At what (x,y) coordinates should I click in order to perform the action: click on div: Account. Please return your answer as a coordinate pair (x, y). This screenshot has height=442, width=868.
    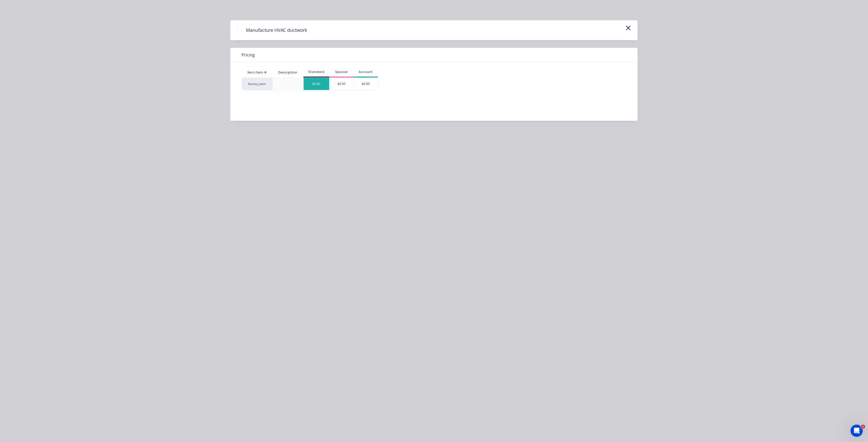
    Looking at the image, I should click on (366, 72).